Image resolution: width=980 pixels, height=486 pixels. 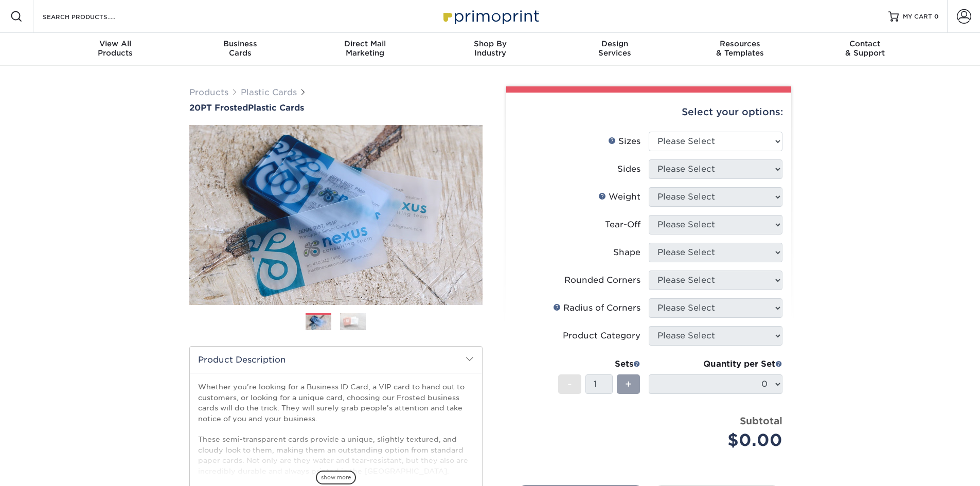 I want to click on div: & Support, so click(x=865, y=49).